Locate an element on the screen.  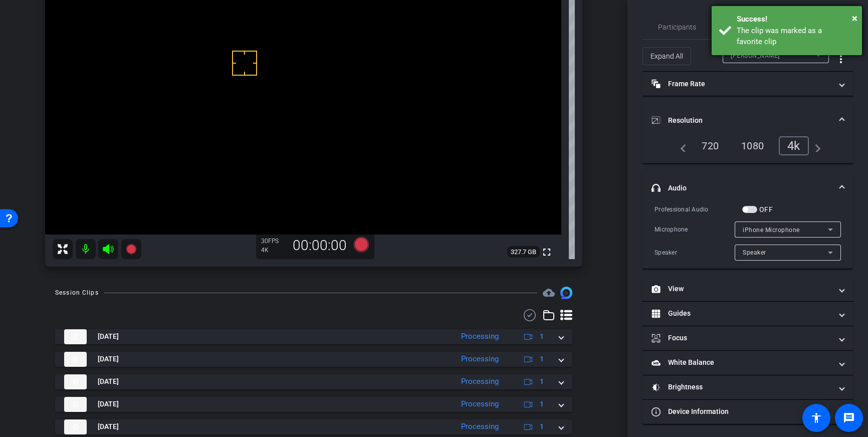
mat-icon: more_vert is located at coordinates (841, 59).